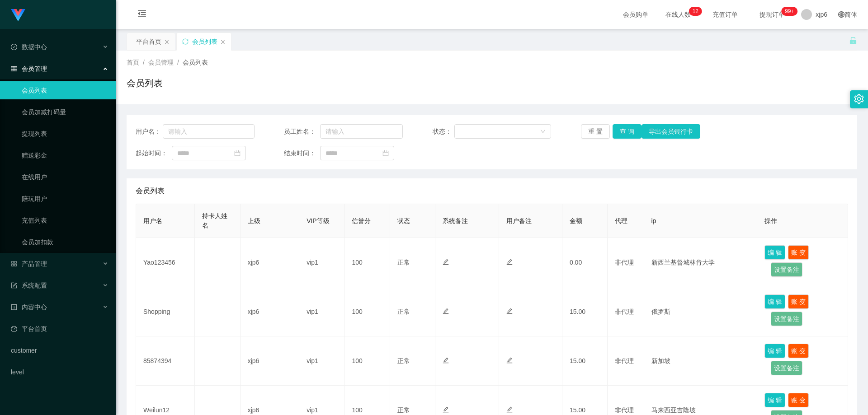 The image size is (868, 415). What do you see at coordinates (595, 131) in the screenshot?
I see `button: 重 置` at bounding box center [595, 131].